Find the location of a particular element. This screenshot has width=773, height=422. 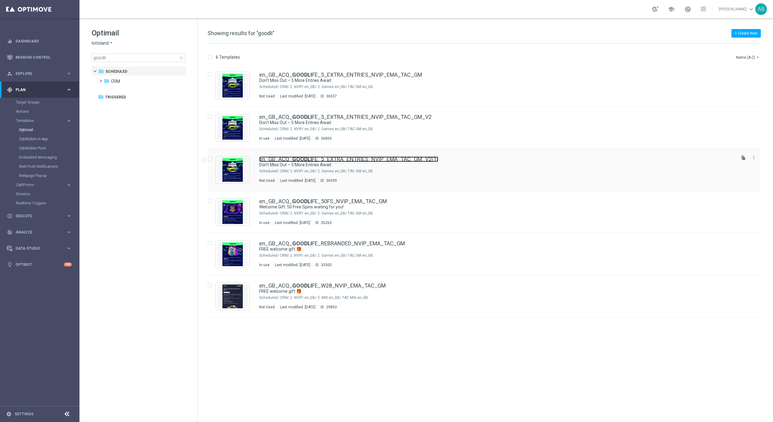

img: 29803.jpeg is located at coordinates (232, 296).